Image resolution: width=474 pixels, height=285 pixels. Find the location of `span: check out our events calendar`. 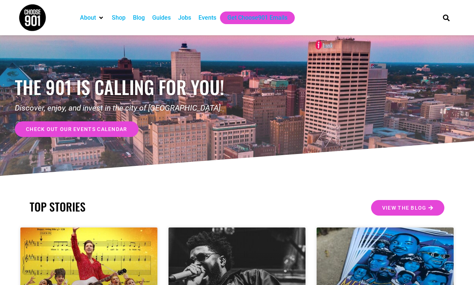

span: check out our events calendar is located at coordinates (77, 129).